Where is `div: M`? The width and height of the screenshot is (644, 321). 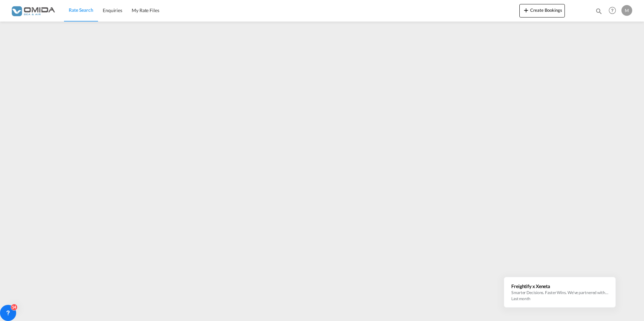
div: M is located at coordinates (627, 10).